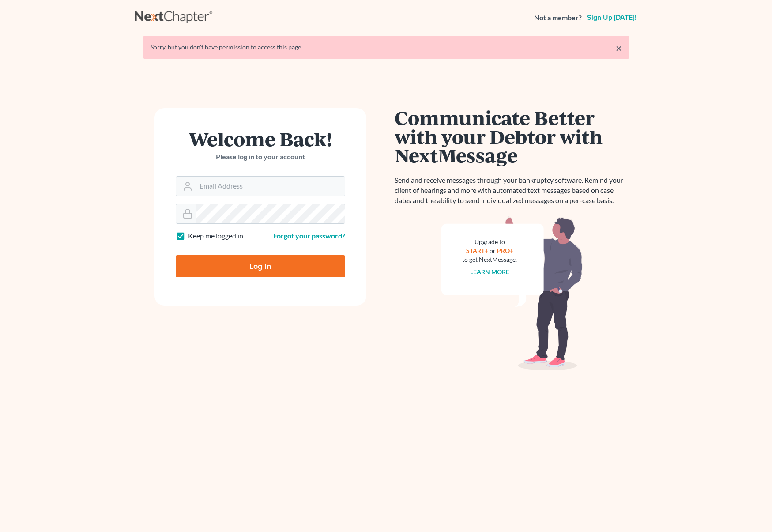 This screenshot has height=532, width=772. I want to click on p: Please log in to your account, so click(260, 157).